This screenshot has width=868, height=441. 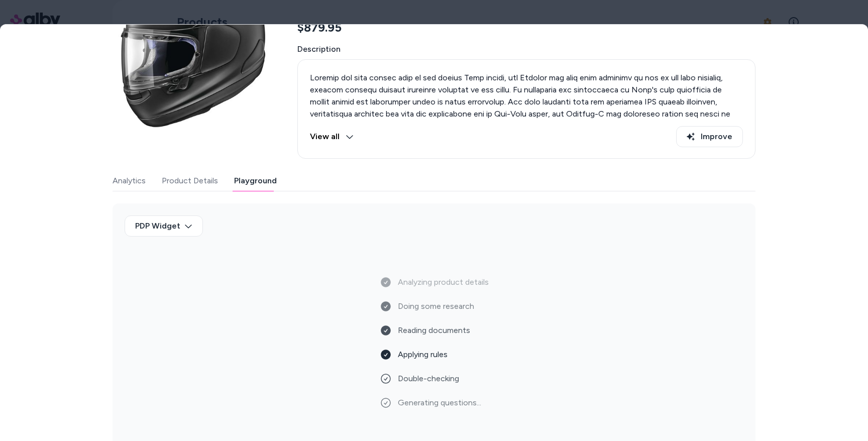 I want to click on button: Improve, so click(x=709, y=137).